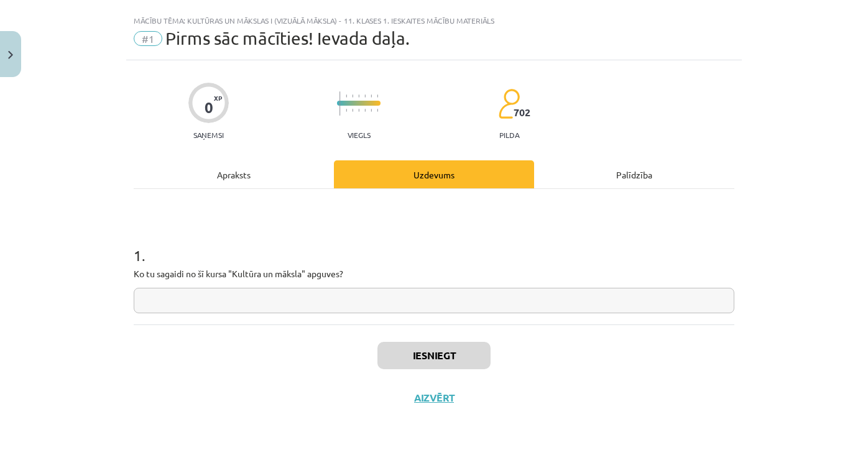  What do you see at coordinates (434, 245) in the screenshot?
I see `h1: 1 .` at bounding box center [434, 245].